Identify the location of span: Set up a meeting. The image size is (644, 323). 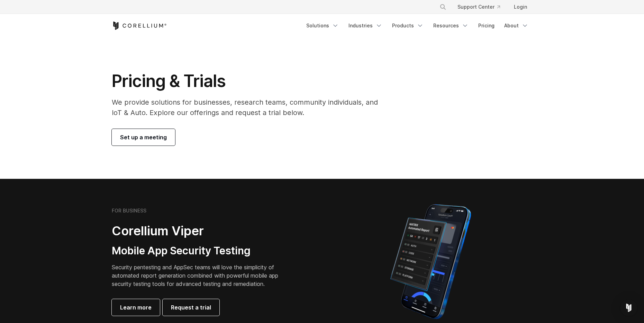
(144, 137).